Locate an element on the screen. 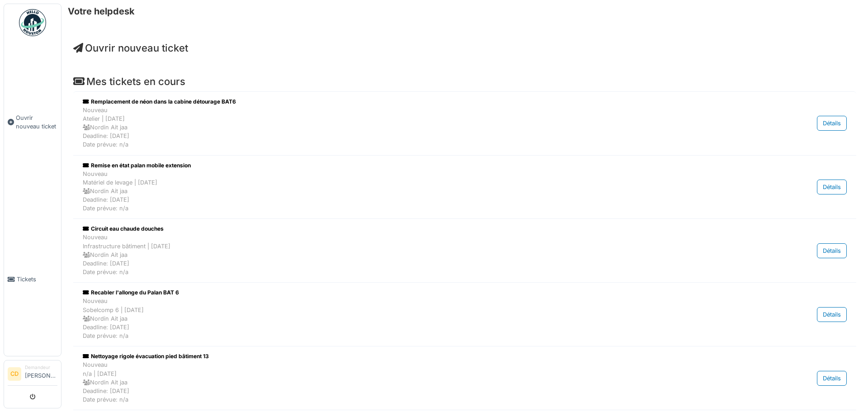 Image resolution: width=868 pixels, height=412 pixels. h6: Votre helpdesk is located at coordinates (101, 11).